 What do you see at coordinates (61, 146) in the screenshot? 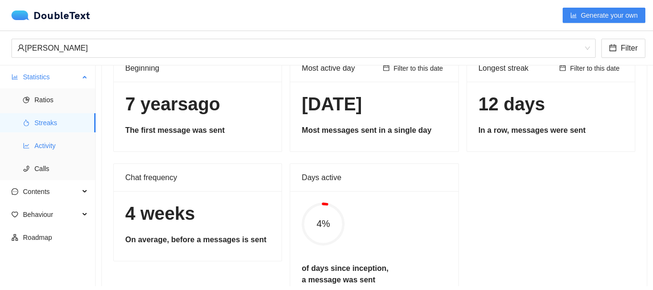
I see `span: Activity` at bounding box center [61, 146].